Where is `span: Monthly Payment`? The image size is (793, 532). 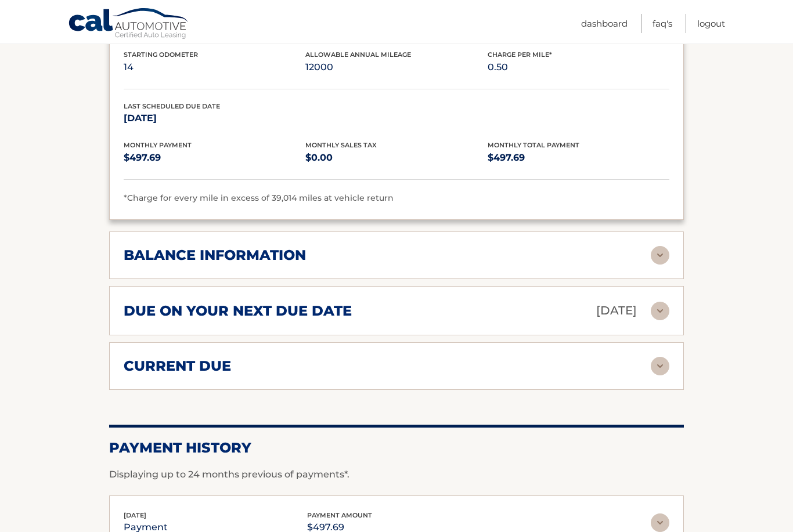
span: Monthly Payment is located at coordinates (157, 145).